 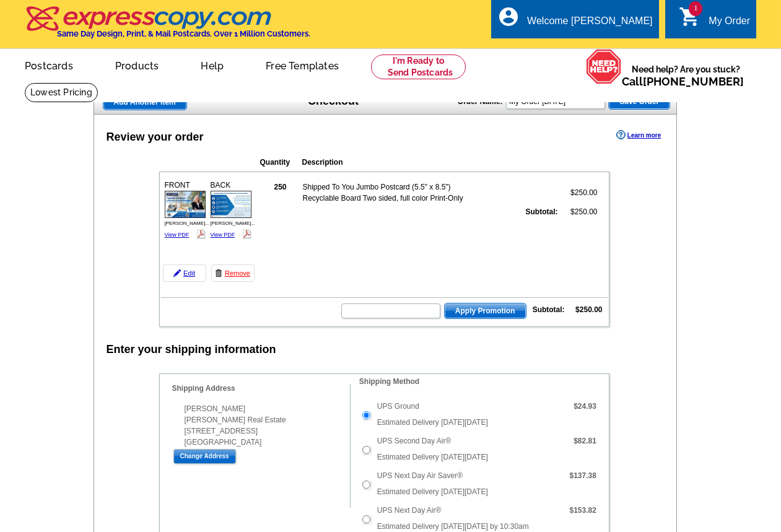 What do you see at coordinates (185, 273) in the screenshot?
I see `a: Edit` at bounding box center [185, 273].